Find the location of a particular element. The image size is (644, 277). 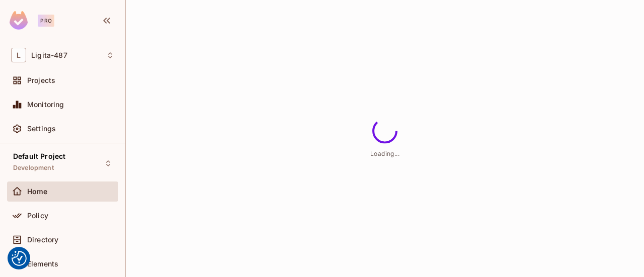

span: Monitoring is located at coordinates (46, 104).